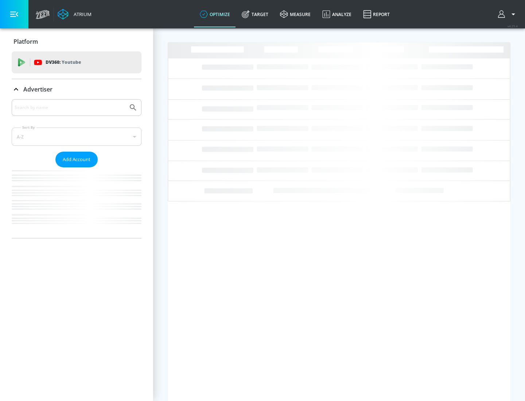 This screenshot has height=401, width=525. I want to click on span: Add Account, so click(77, 159).